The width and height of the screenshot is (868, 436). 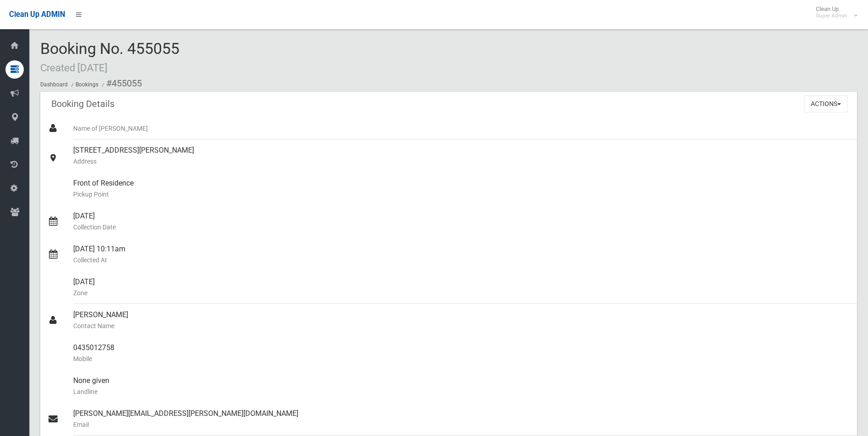 I want to click on small: Pickup Point, so click(x=461, y=194).